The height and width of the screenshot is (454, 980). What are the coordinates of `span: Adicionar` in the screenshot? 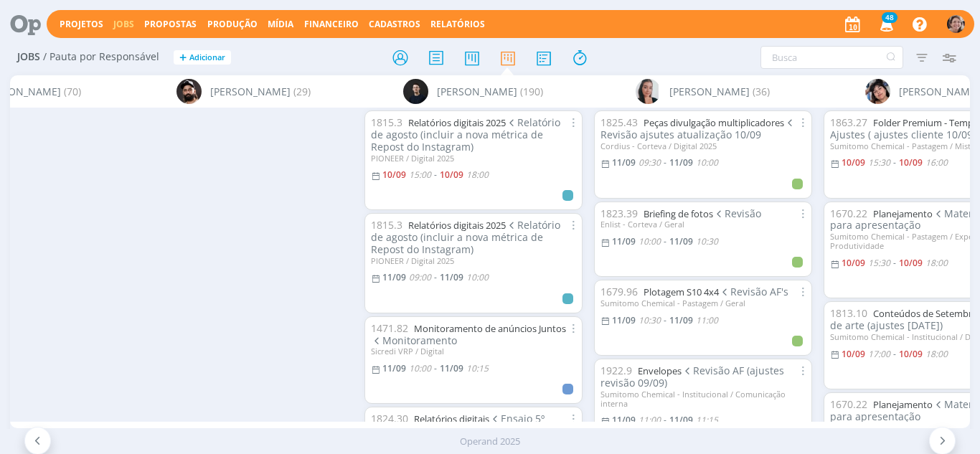 It's located at (207, 57).